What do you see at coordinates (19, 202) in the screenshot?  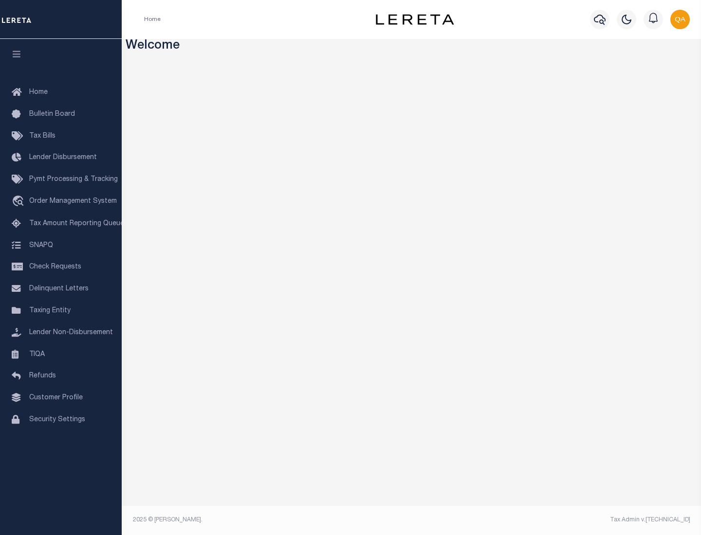 I see `i: travel_explore` at bounding box center [19, 202].